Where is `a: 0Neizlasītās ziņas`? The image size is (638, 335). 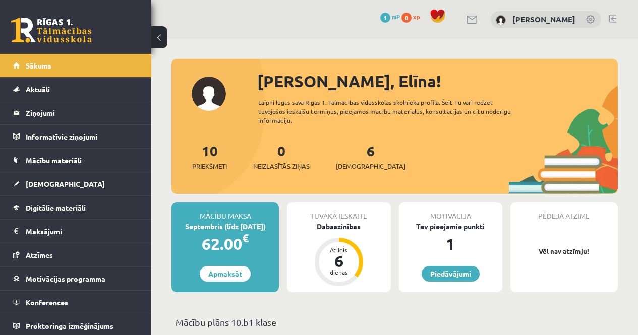 a: 0Neizlasītās ziņas is located at coordinates (281, 156).